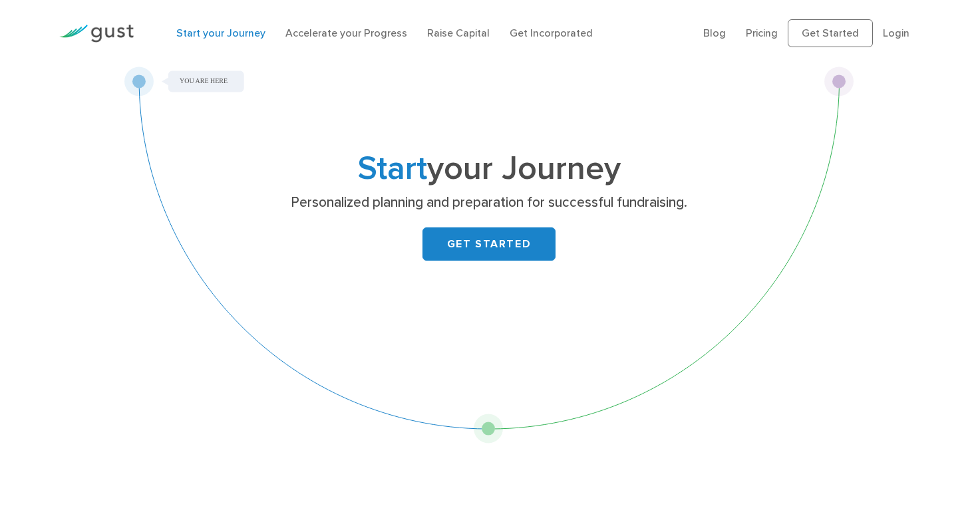 The image size is (978, 508). What do you see at coordinates (489, 244) in the screenshot?
I see `a: GET STARTED` at bounding box center [489, 244].